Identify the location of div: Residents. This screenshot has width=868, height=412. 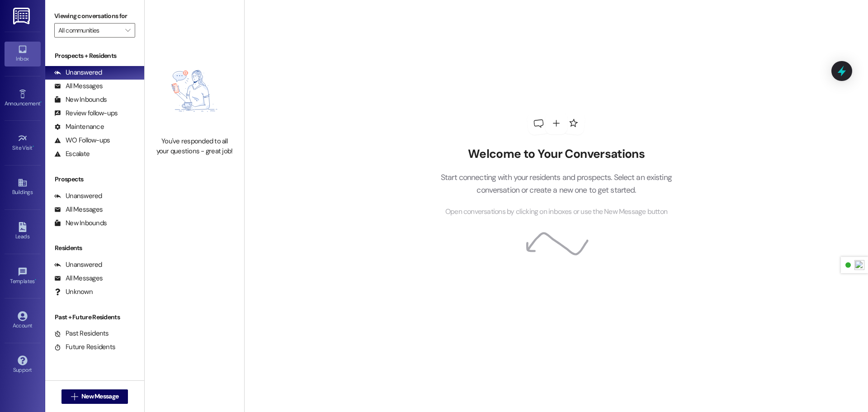
(94, 248).